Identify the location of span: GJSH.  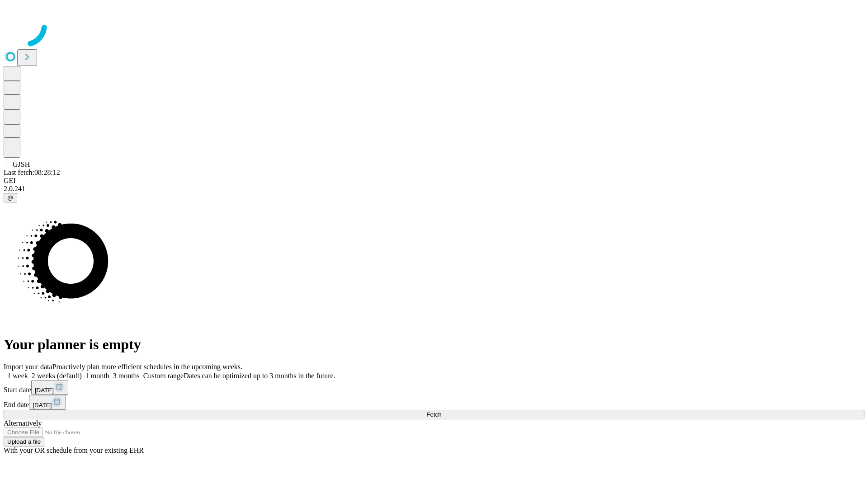
(21, 164).